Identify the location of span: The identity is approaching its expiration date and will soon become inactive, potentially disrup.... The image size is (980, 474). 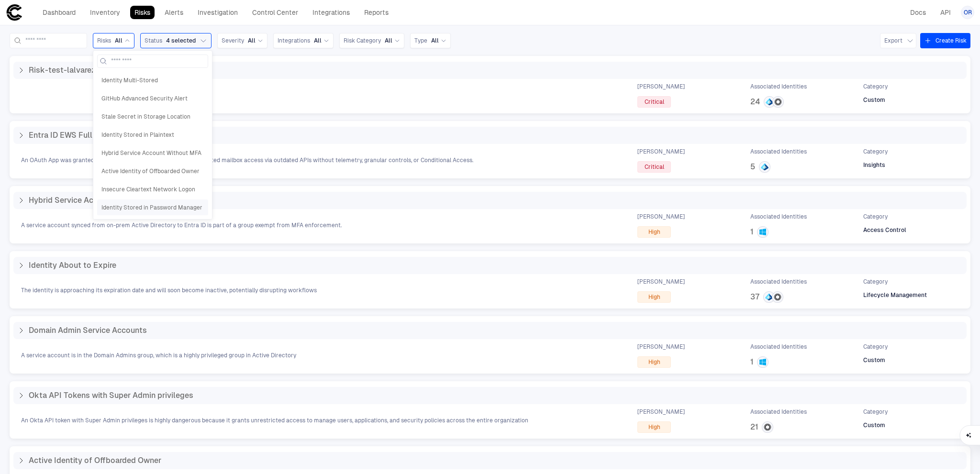
(169, 290).